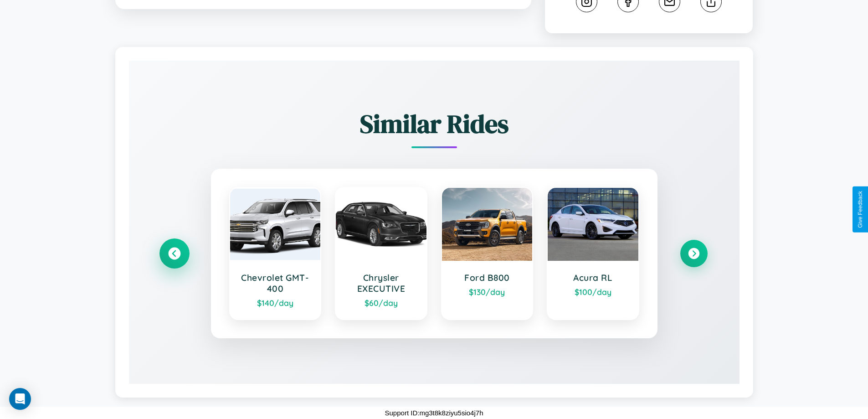 The image size is (868, 419). I want to click on a: Ford B800$130/day, so click(487, 254).